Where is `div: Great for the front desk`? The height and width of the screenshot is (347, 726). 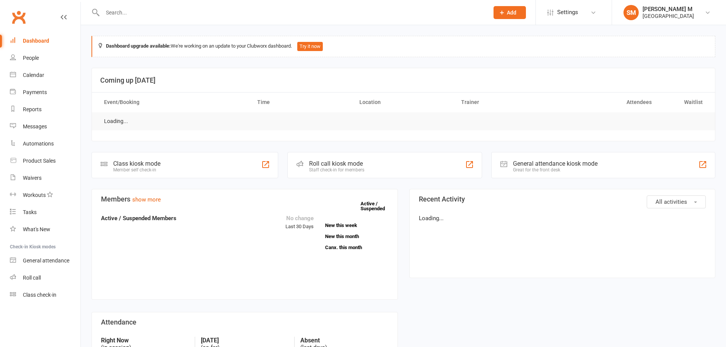
div: Great for the front desk is located at coordinates (556, 170).